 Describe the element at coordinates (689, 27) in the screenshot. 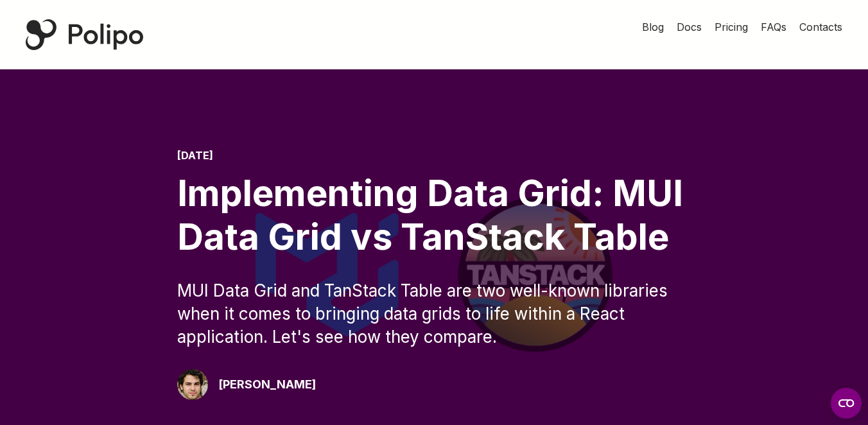

I see `span: Docs` at that location.